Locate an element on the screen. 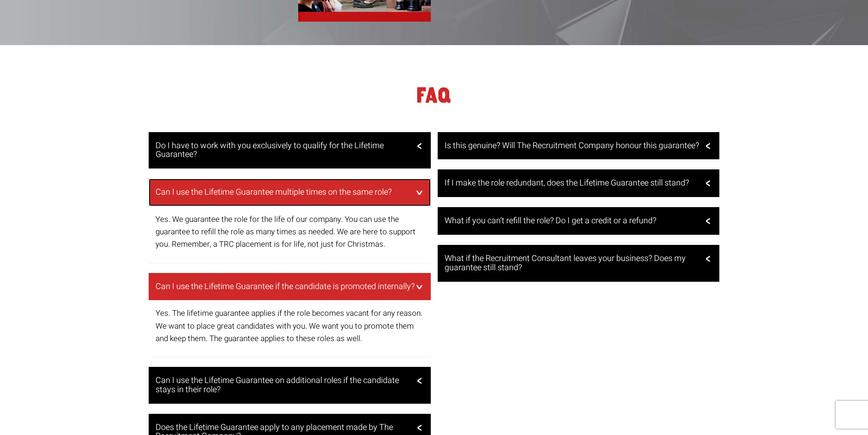  a: What if you can’t refill the role? Do I get a credit or a refund? is located at coordinates (578, 221).